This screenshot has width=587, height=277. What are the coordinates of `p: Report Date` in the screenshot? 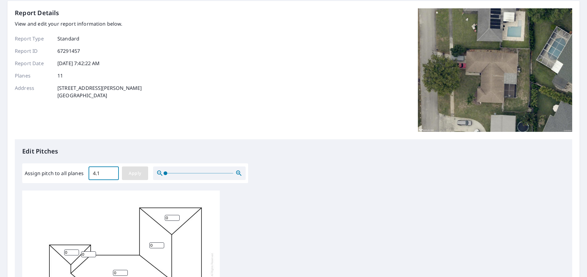 It's located at (33, 63).